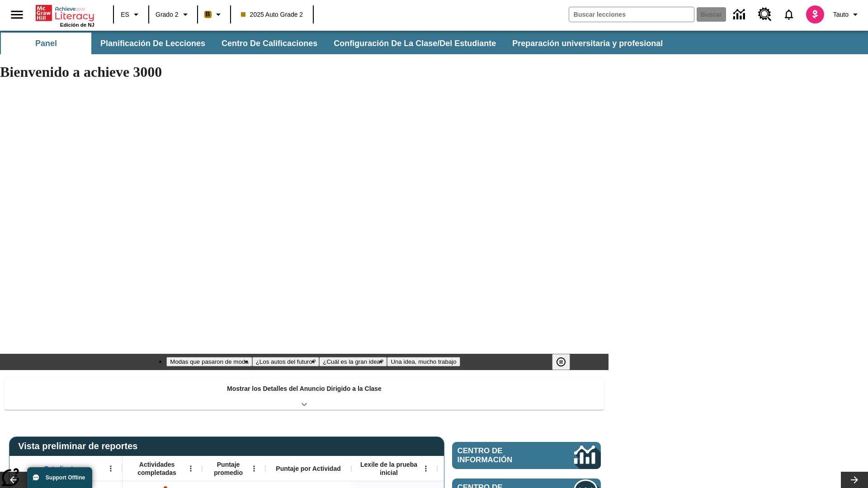 The image size is (868, 488). What do you see at coordinates (17, 14) in the screenshot?
I see `button: Abrir el menú lateral` at bounding box center [17, 14].